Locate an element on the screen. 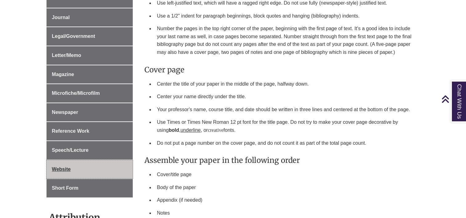 The image size is (466, 218). span: Newspaper is located at coordinates (65, 112).